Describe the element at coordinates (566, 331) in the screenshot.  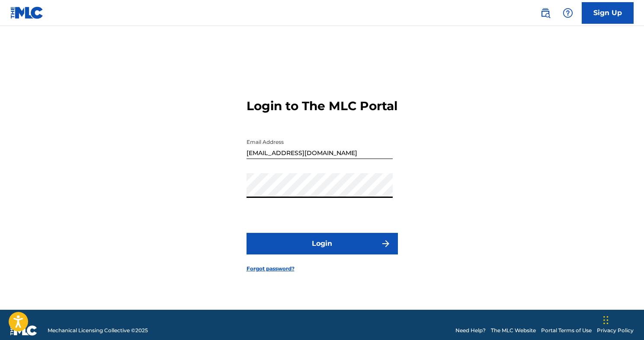
I see `a: Portal Terms of Use` at that location.